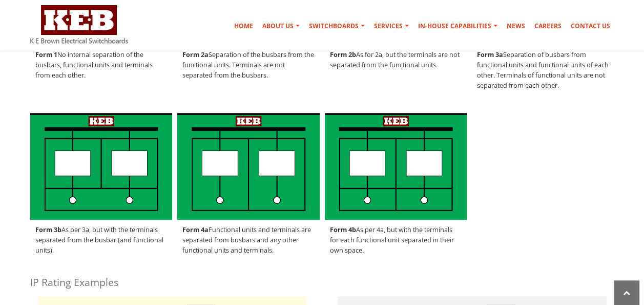  What do you see at coordinates (48, 229) in the screenshot?
I see `strong: Form 3b` at bounding box center [48, 229].